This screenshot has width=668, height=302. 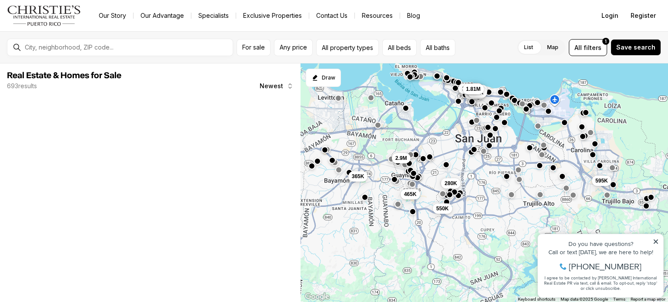 What do you see at coordinates (477, 93) in the screenshot?
I see `span: 650K` at bounding box center [477, 93].